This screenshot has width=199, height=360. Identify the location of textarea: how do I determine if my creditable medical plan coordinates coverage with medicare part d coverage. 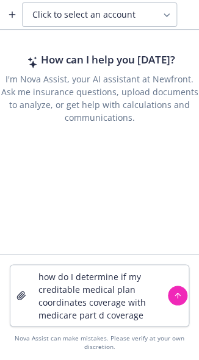
(99, 295).